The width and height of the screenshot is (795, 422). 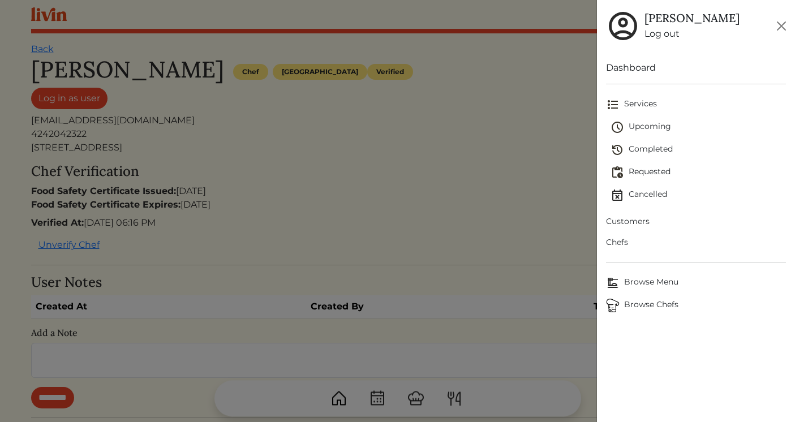 I want to click on img: schedule-fa401ccd6b27cf58db24c3bb5584b27dcd8bd24ae666a918e1c6b4ae8c451a22.svg, so click(x=618, y=127).